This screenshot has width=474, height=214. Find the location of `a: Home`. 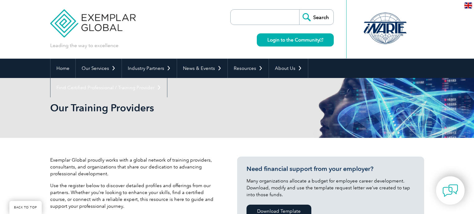

a: Home is located at coordinates (63, 68).